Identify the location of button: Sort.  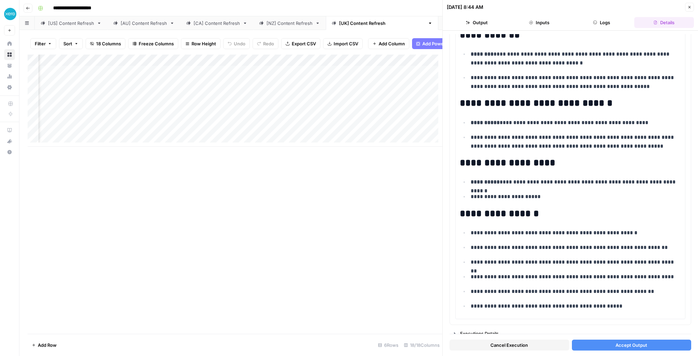
(71, 44).